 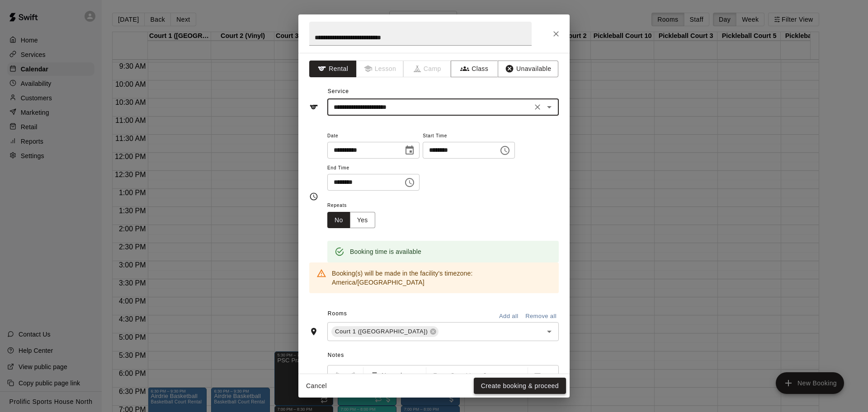 What do you see at coordinates (362, 220) in the screenshot?
I see `button: Yes` at bounding box center [362, 220].